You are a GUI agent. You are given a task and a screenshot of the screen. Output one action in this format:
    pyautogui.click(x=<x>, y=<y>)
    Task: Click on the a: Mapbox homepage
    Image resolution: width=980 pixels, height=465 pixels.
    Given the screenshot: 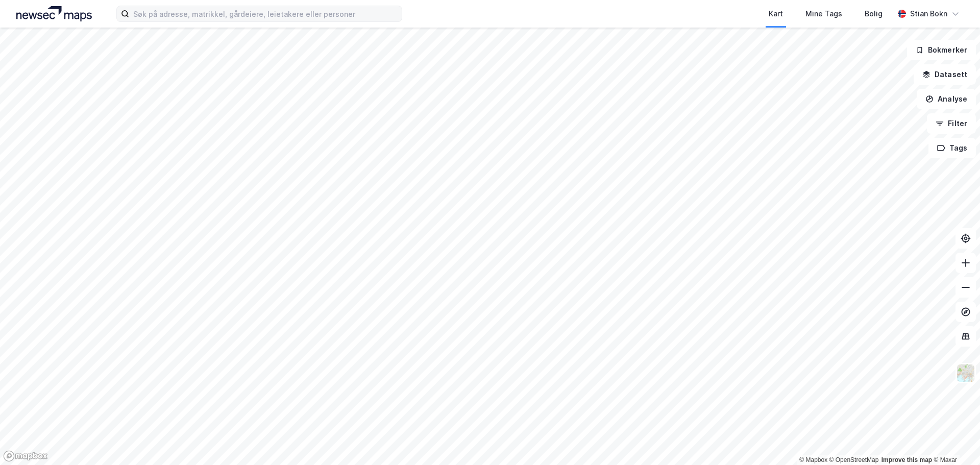 What is the action you would take?
    pyautogui.click(x=25, y=456)
    